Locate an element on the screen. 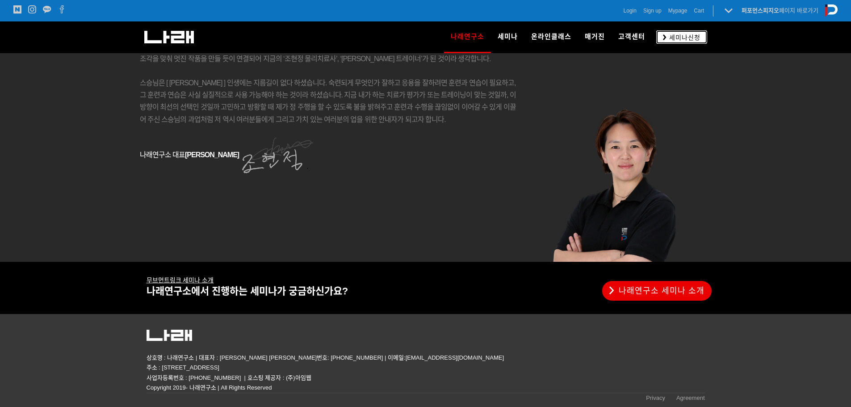 This screenshot has height=407, width=851. a: 온라인클래스 is located at coordinates (551, 37).